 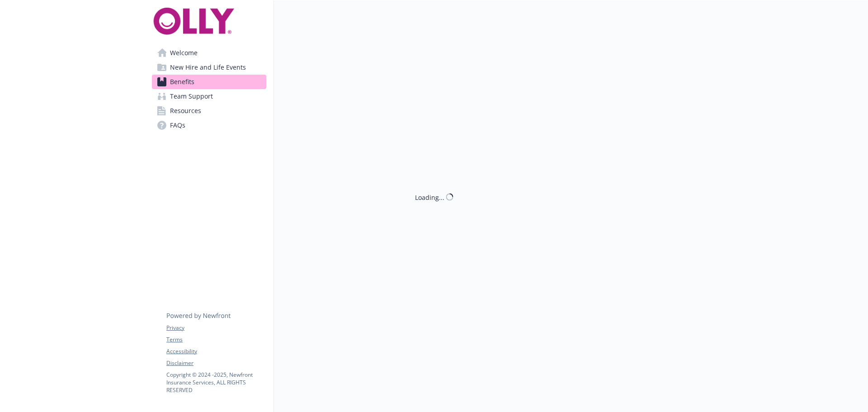 I want to click on span: Welcome, so click(x=183, y=53).